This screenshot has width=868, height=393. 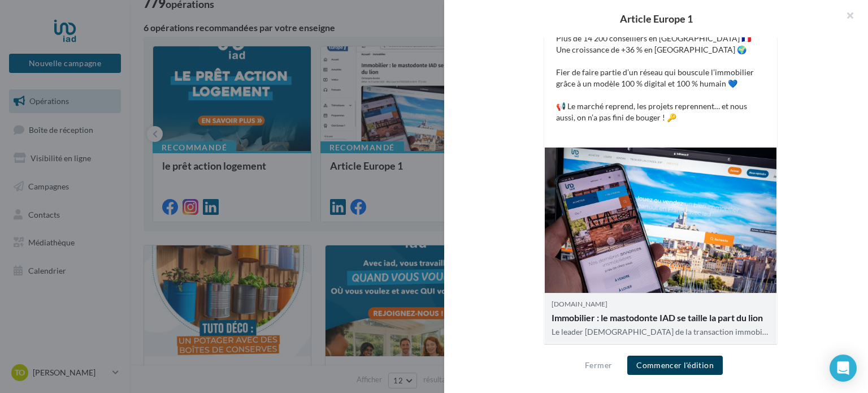 What do you see at coordinates (843, 368) in the screenshot?
I see `div: Open Intercom Messenger` at bounding box center [843, 368].